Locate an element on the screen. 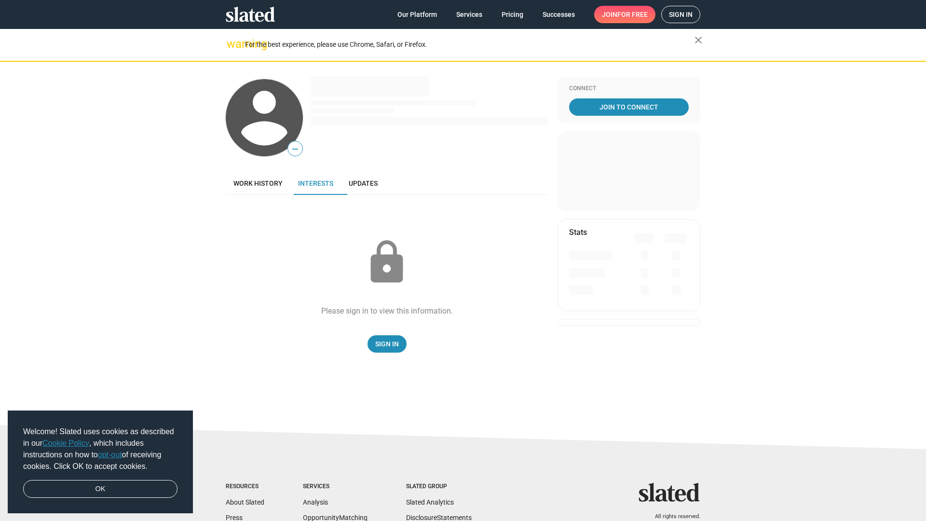  span: for free is located at coordinates (632, 14).